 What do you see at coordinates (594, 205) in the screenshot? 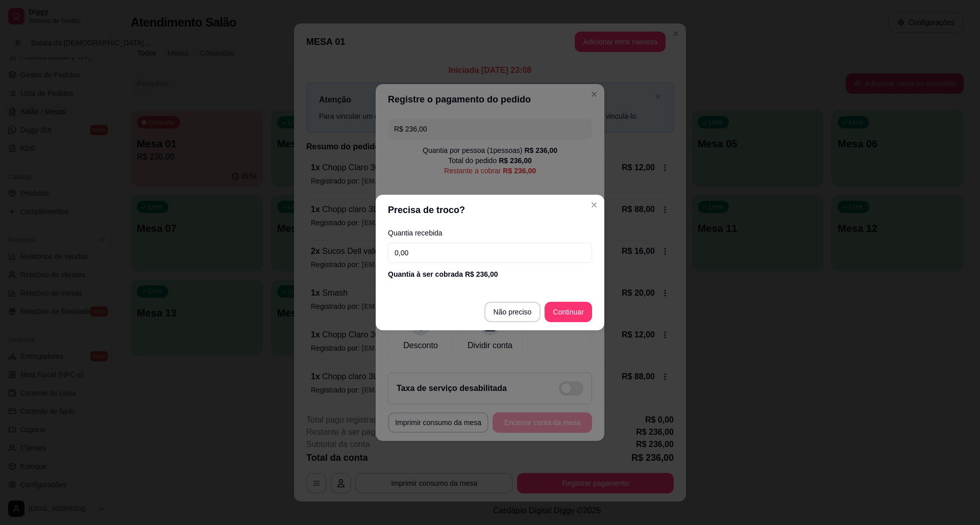
I see `button: Close` at bounding box center [594, 205].